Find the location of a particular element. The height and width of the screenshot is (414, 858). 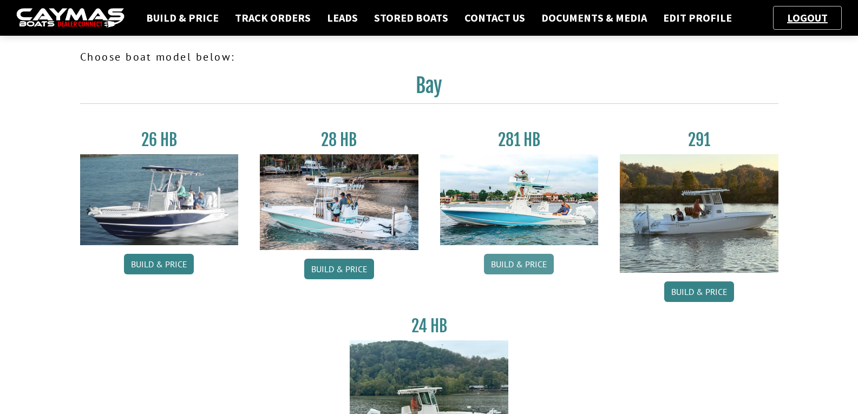

a: Edit Profile is located at coordinates (697, 18).